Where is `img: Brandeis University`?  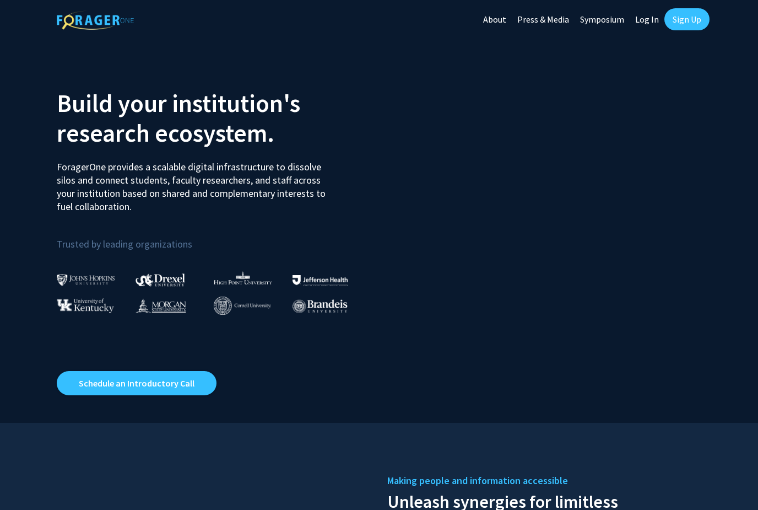 img: Brandeis University is located at coordinates (320, 306).